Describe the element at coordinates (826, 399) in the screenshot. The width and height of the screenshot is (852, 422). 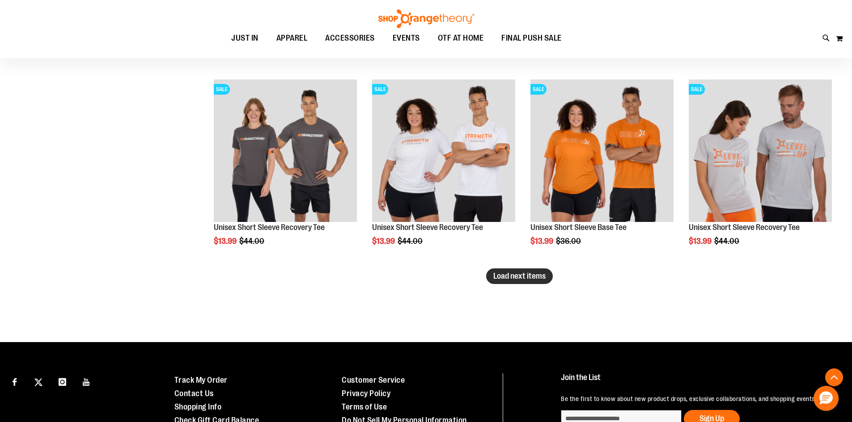
I see `button: Hello, have a question? Let’s chat.` at that location.